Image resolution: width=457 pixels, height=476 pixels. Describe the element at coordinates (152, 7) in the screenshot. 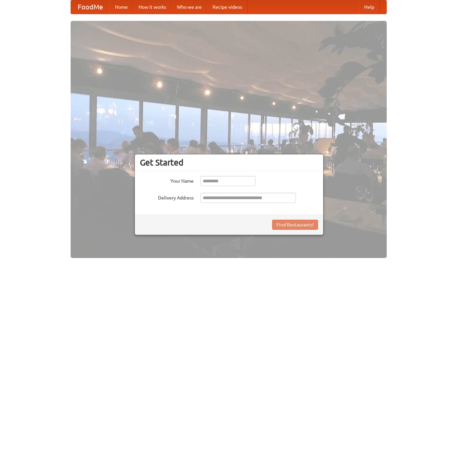

I see `a: How it works` at that location.